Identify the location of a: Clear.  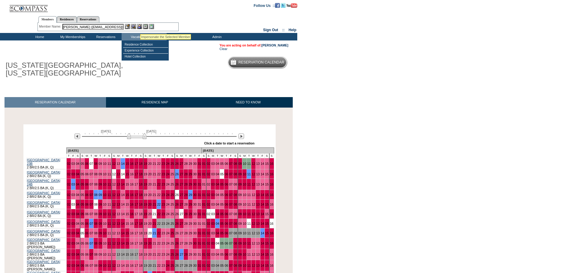
(223, 49).